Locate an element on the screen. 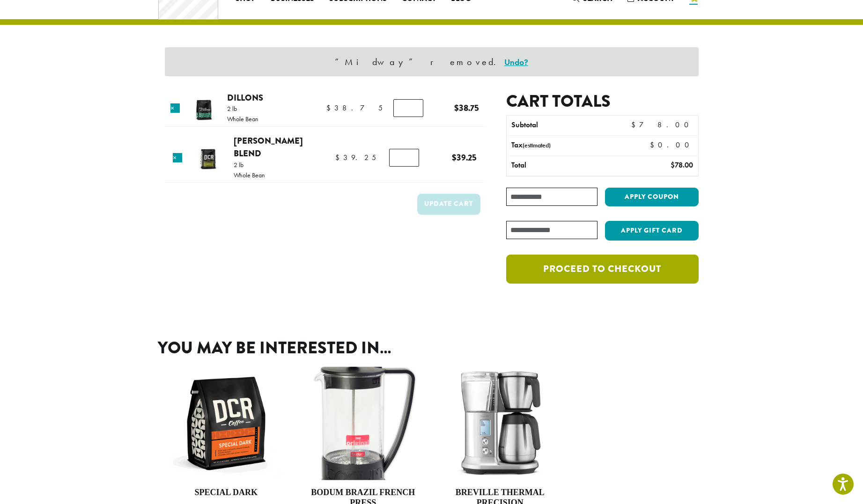 The image size is (863, 504). a: Proceed to checkout is located at coordinates (602, 269).